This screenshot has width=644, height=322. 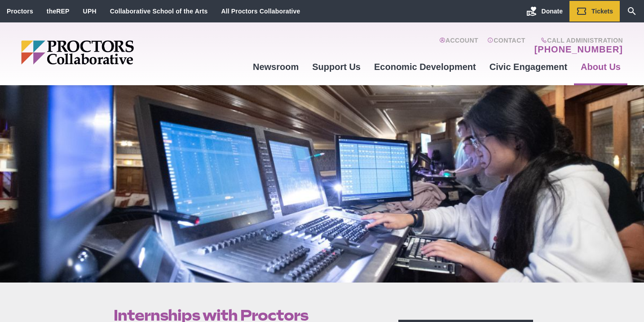 What do you see at coordinates (595, 11) in the screenshot?
I see `a: Tickets` at bounding box center [595, 11].